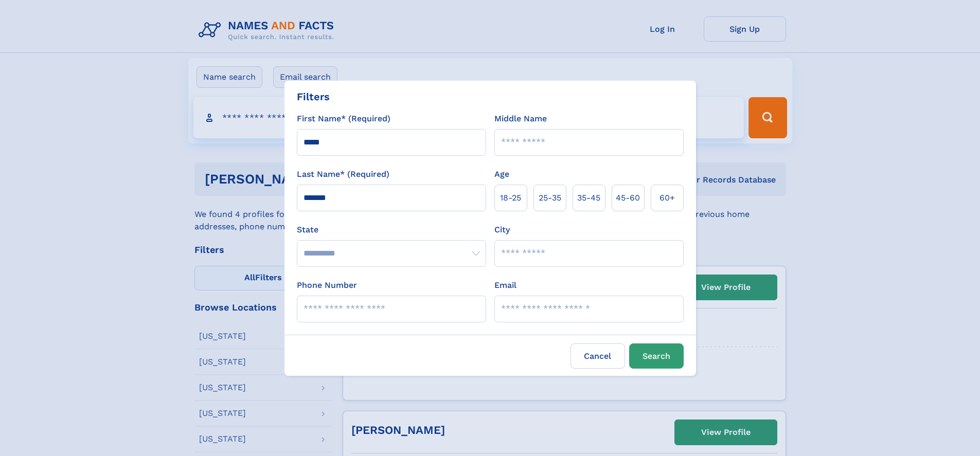  Describe the element at coordinates (505, 286) in the screenshot. I see `label: Email` at that location.